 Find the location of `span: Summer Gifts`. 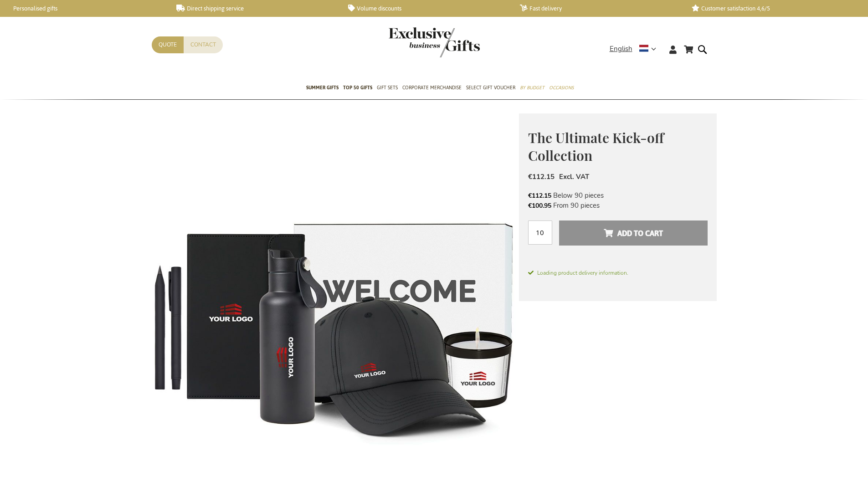

span: Summer Gifts is located at coordinates (322, 87).